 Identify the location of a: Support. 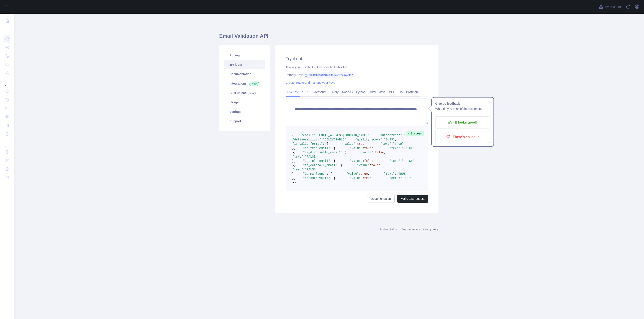
(245, 121).